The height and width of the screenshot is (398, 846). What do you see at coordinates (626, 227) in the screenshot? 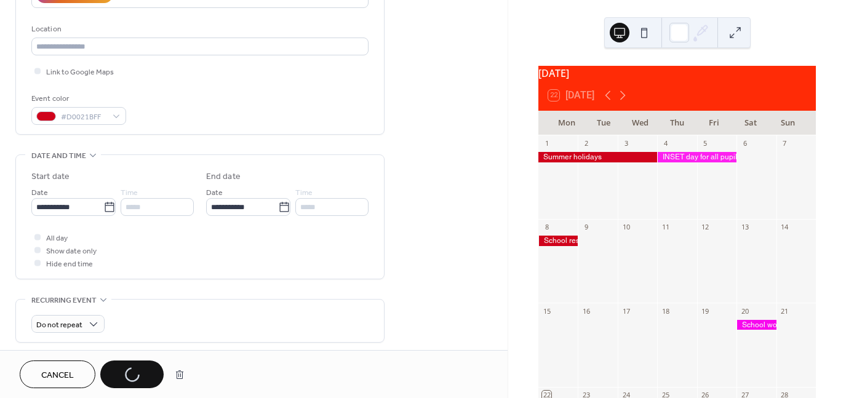
I see `div: 10` at bounding box center [626, 227].